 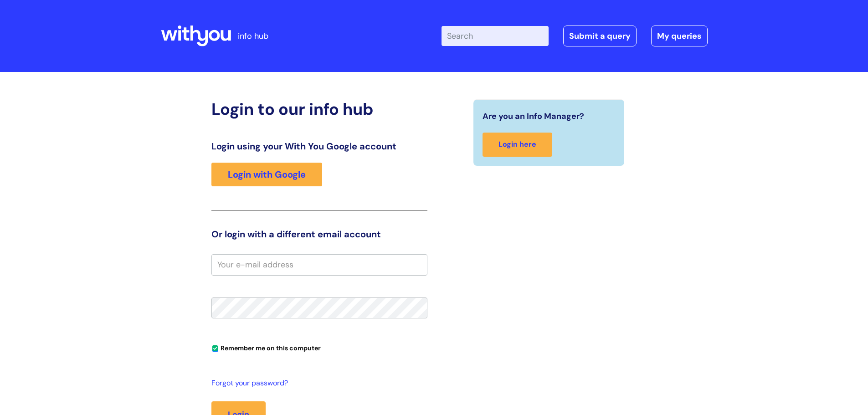 I want to click on input: Remember me on this computer, so click(x=215, y=349).